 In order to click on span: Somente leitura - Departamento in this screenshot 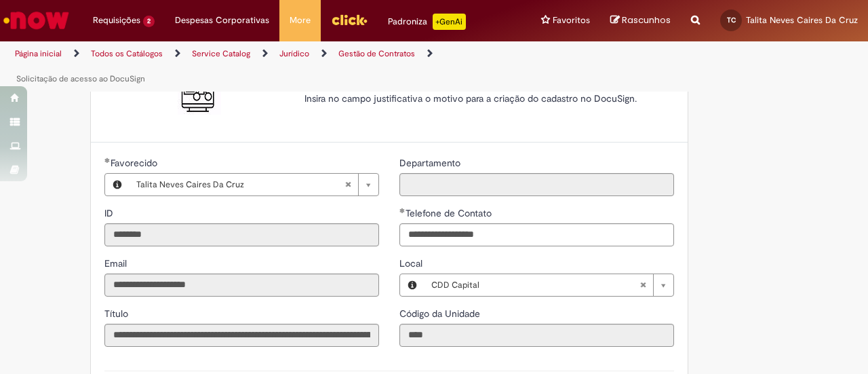, I will do `click(431, 162)`.